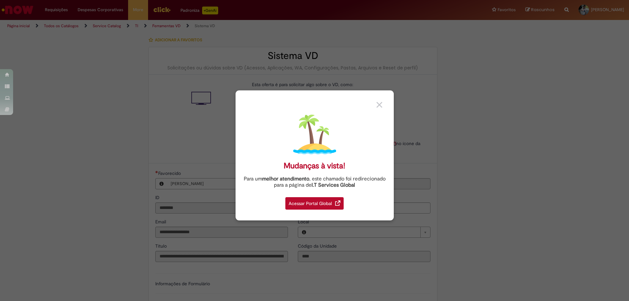  I want to click on img: island.png, so click(314, 134).